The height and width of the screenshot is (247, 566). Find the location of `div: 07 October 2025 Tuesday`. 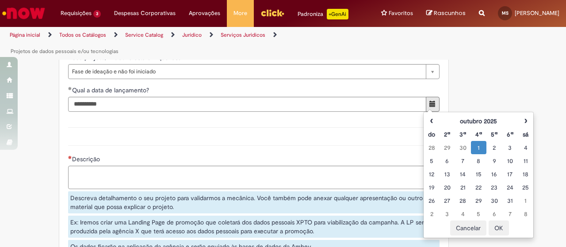

div: 07 October 2025 Tuesday is located at coordinates (462, 161).